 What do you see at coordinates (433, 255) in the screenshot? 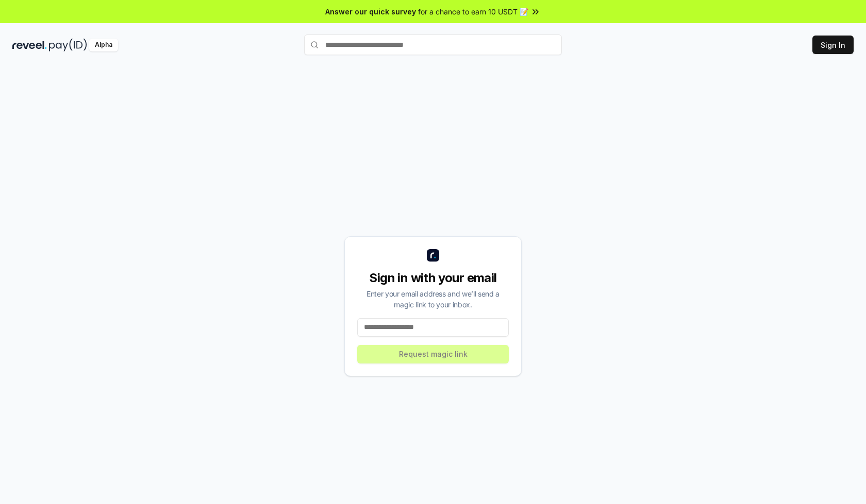
I see `img: logo_small` at bounding box center [433, 255].